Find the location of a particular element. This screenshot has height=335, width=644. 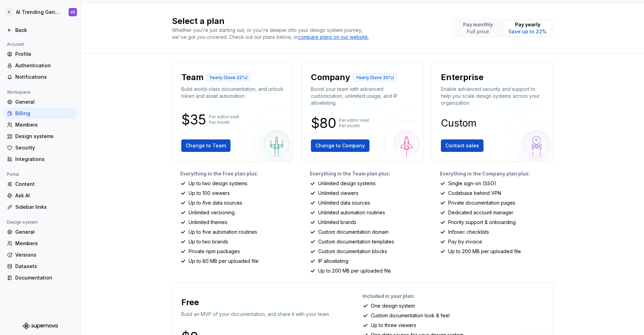

p: Free is located at coordinates (190, 303).